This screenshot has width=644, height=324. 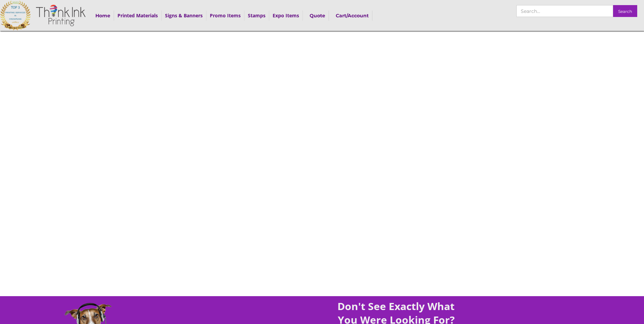 I want to click on a: Stamps, so click(x=257, y=15).